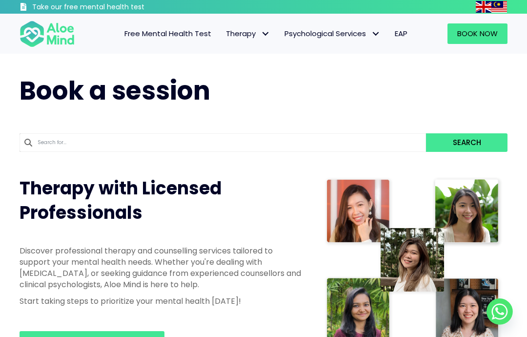 This screenshot has width=527, height=337. What do you see at coordinates (500, 311) in the screenshot?
I see `a: Whatsapp` at bounding box center [500, 311].